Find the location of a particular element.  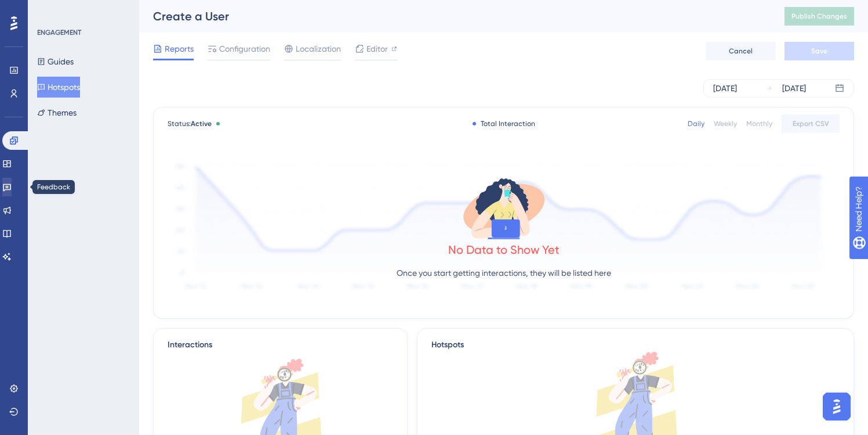

div: Weekly is located at coordinates (725, 124).